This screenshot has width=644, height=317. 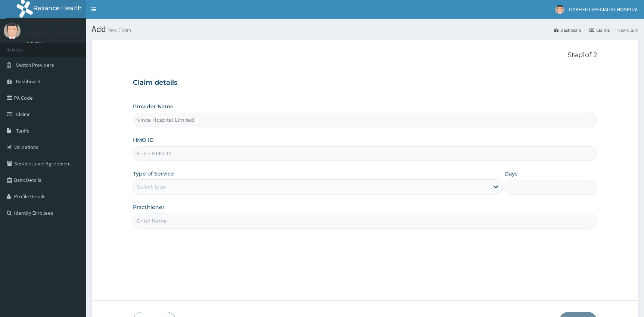 I want to click on div: Select type, so click(x=151, y=187).